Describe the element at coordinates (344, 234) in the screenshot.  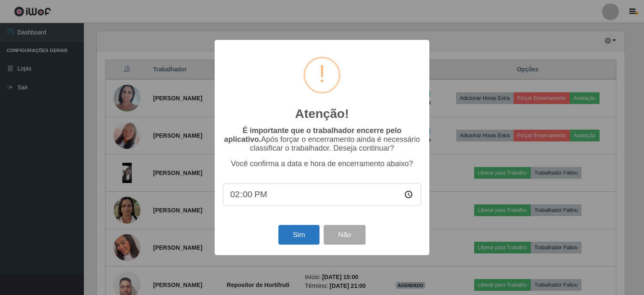
I see `button: Não` at that location.